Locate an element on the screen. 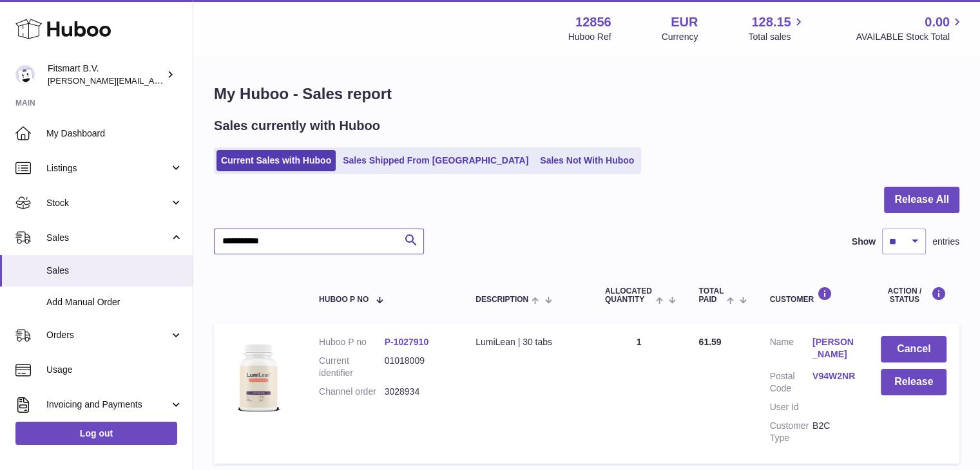 This screenshot has width=980, height=470. td: 1 is located at coordinates (639, 393).